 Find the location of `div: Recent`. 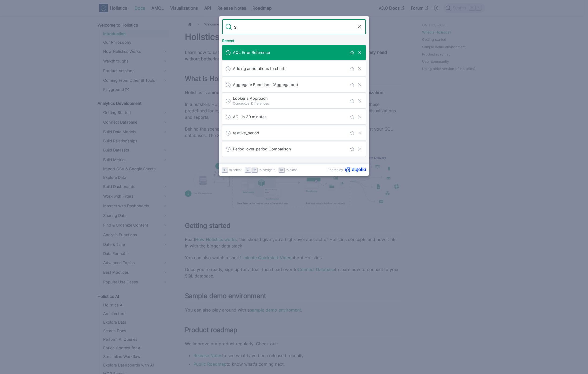

div: Recent is located at coordinates (294, 39).